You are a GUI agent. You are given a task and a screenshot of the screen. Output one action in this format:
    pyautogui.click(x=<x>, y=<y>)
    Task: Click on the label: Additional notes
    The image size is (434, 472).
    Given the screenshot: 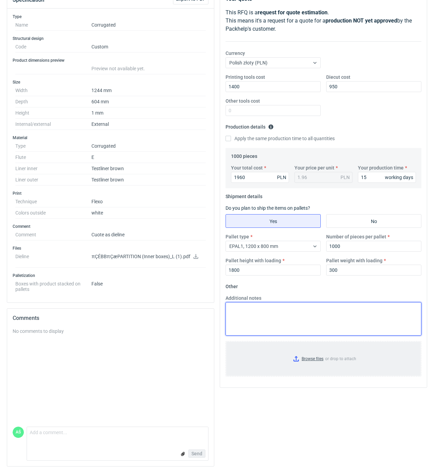 What is the action you would take?
    pyautogui.click(x=243, y=298)
    